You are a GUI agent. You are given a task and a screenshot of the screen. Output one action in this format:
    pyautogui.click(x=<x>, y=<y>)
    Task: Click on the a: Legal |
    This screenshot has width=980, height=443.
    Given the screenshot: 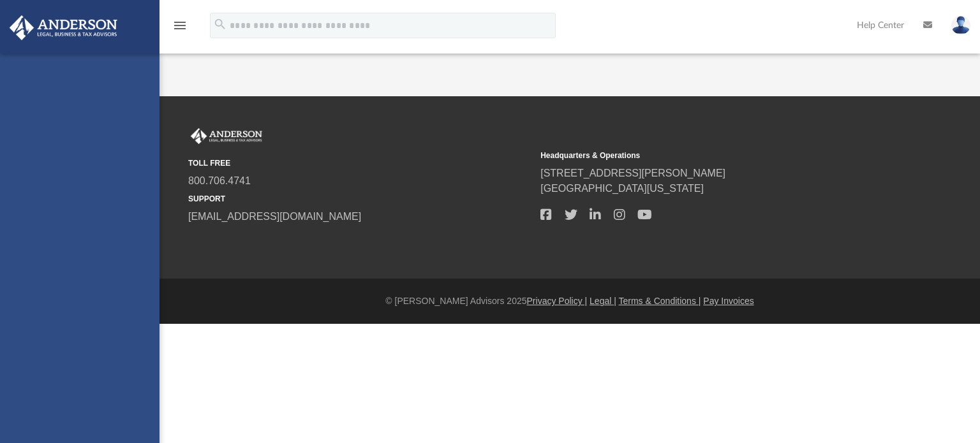 What is the action you would take?
    pyautogui.click(x=603, y=301)
    